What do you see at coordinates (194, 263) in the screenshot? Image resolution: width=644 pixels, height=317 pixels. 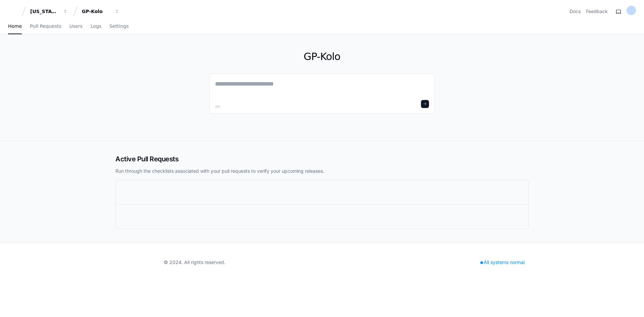 I see `div: © 2024. All rights reserved.` at bounding box center [194, 263].